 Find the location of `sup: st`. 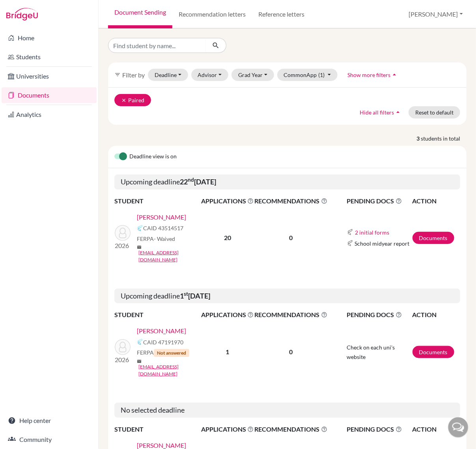

sup: st is located at coordinates (186, 294).